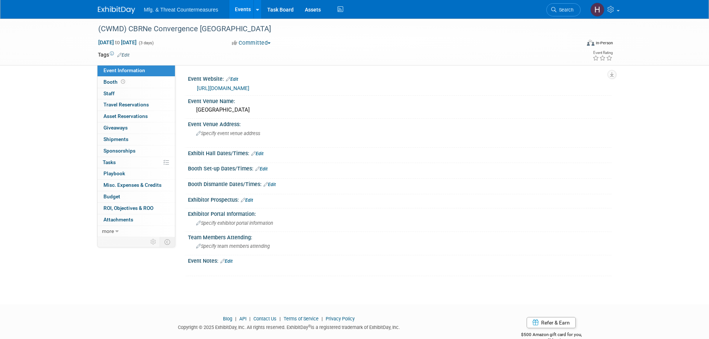 This screenshot has height=339, width=709. What do you see at coordinates (115, 82) in the screenshot?
I see `span: Booth` at bounding box center [115, 82].